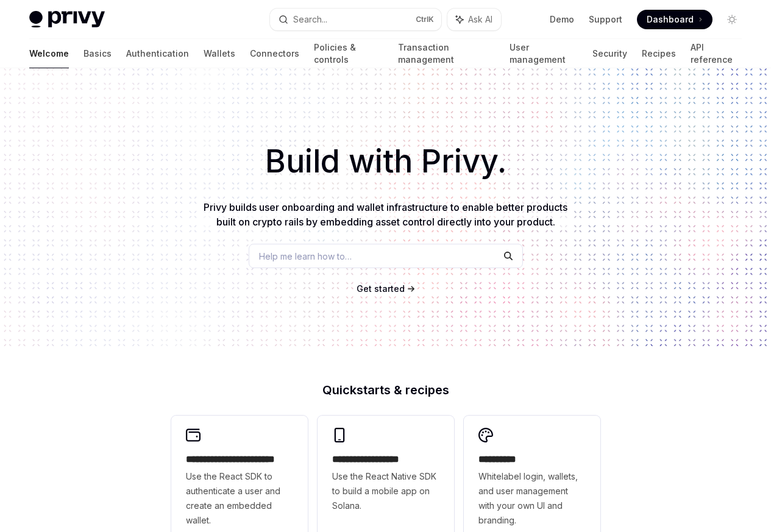 The height and width of the screenshot is (532, 771). What do you see at coordinates (716, 54) in the screenshot?
I see `a: API reference` at bounding box center [716, 54].